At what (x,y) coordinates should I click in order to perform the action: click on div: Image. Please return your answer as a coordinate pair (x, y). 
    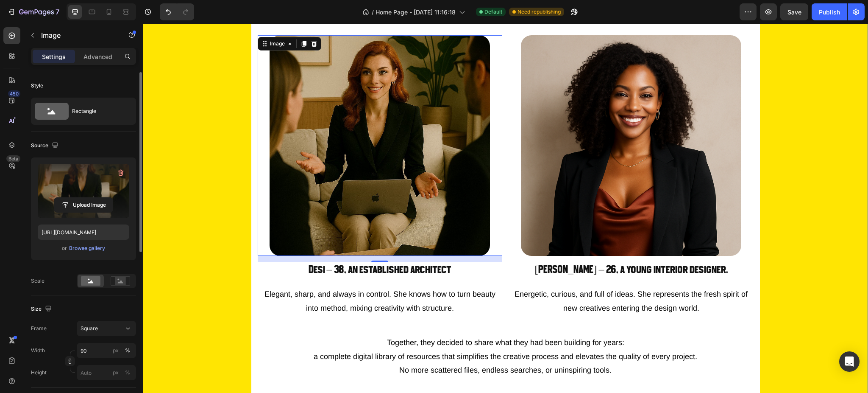
    Looking at the image, I should click on (135, 20).